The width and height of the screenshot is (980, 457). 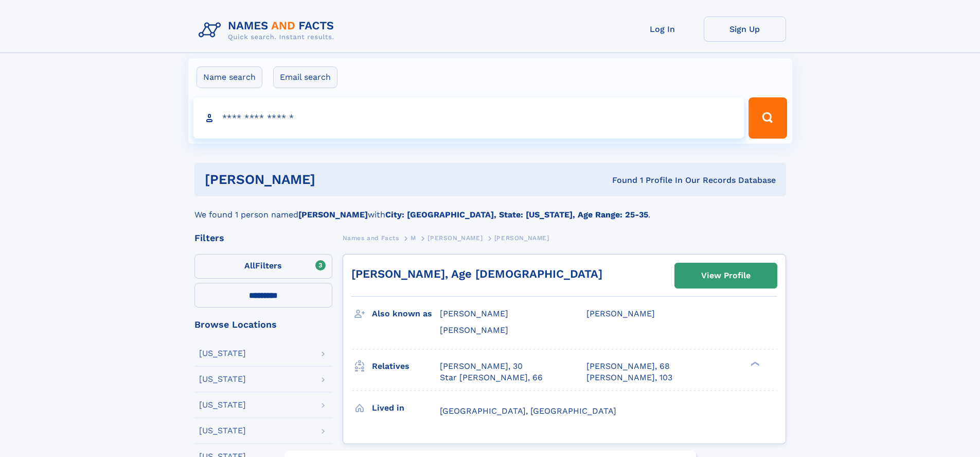 I want to click on label: Name search, so click(x=229, y=77).